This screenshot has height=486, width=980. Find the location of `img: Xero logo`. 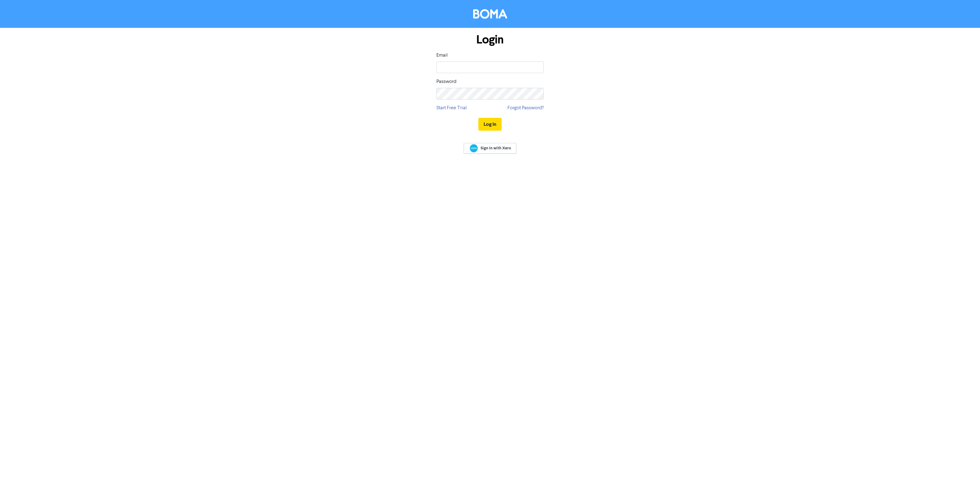

img: Xero logo is located at coordinates (474, 148).